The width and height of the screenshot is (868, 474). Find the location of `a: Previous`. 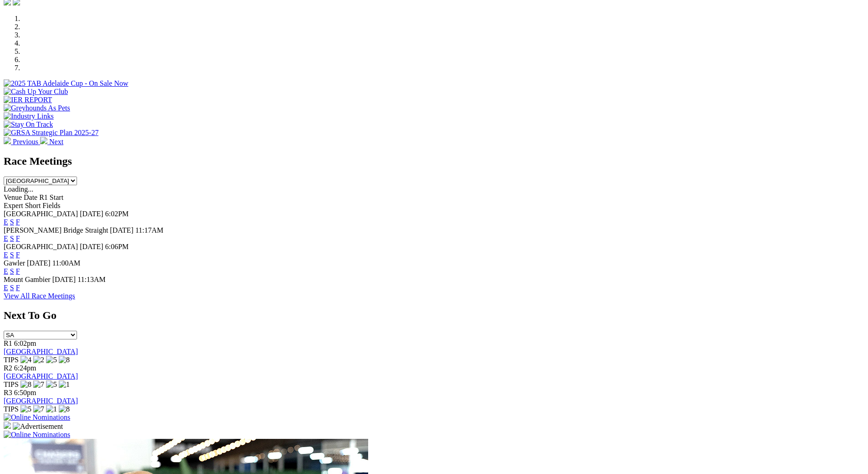

a: Previous is located at coordinates (22, 141).